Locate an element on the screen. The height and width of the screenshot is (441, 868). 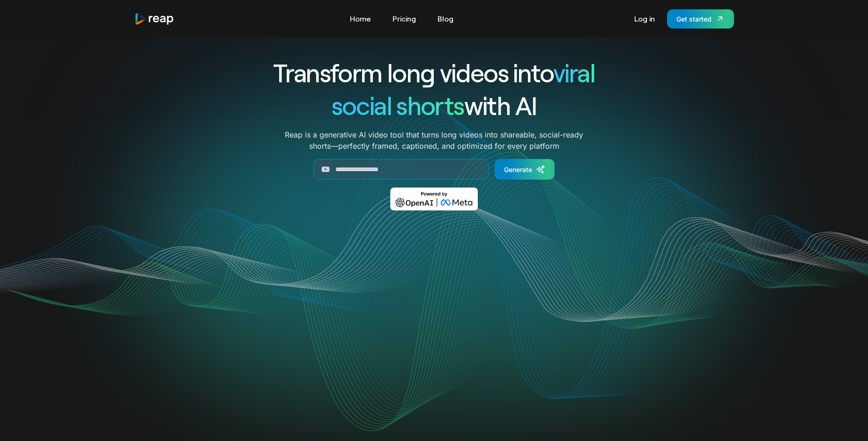
div: Generate is located at coordinates (518, 169).